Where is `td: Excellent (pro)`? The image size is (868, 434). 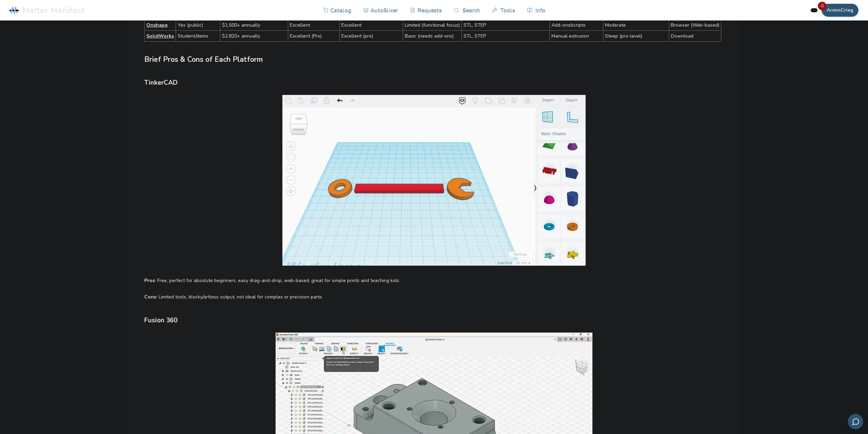
td: Excellent (pro) is located at coordinates (372, 35).